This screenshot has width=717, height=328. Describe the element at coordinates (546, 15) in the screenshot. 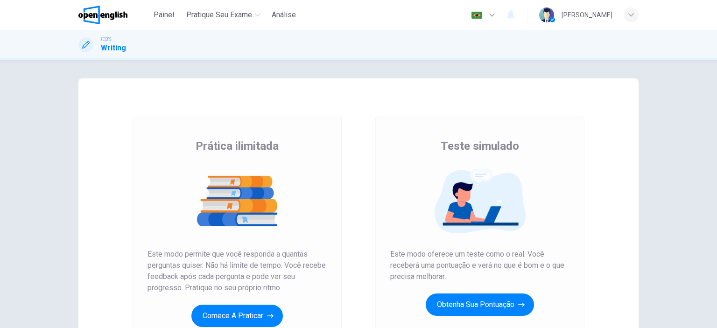

I see `img: Profile picture` at that location.